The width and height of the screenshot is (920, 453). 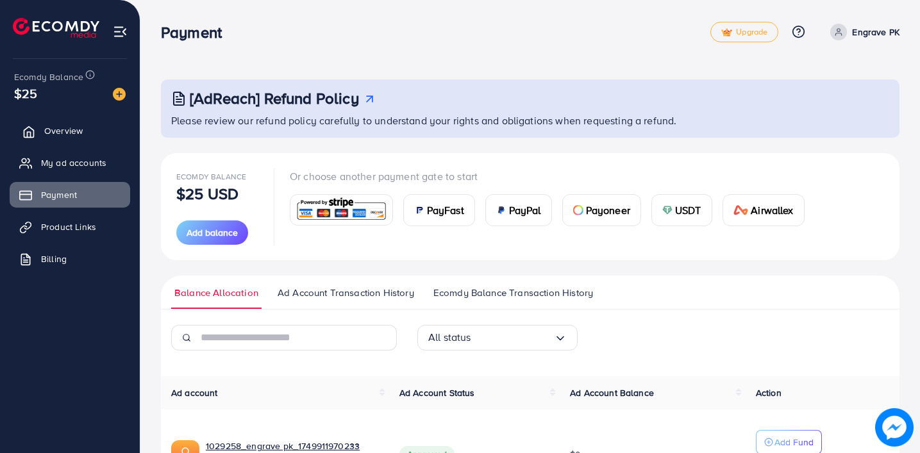 I want to click on span: Payment, so click(x=59, y=195).